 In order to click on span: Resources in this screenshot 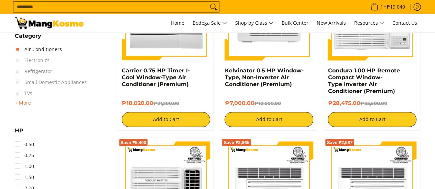, I will do `click(369, 23)`.